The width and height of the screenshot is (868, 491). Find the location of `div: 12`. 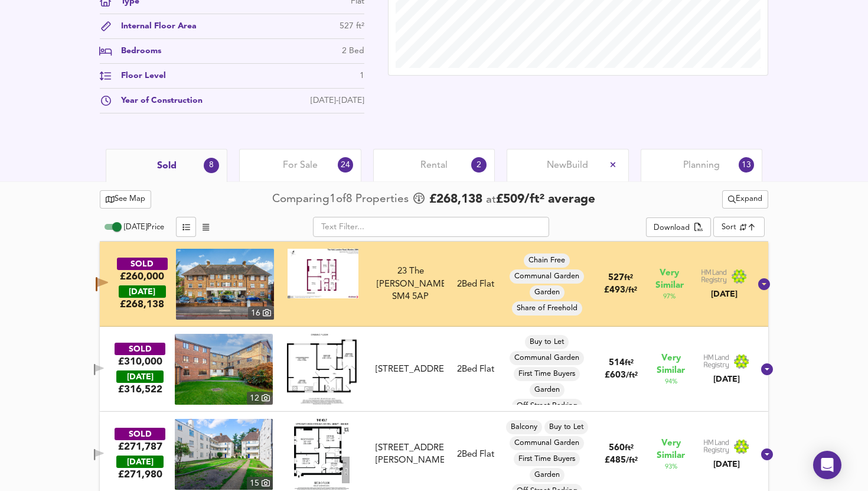

div: 12 is located at coordinates (260, 398).